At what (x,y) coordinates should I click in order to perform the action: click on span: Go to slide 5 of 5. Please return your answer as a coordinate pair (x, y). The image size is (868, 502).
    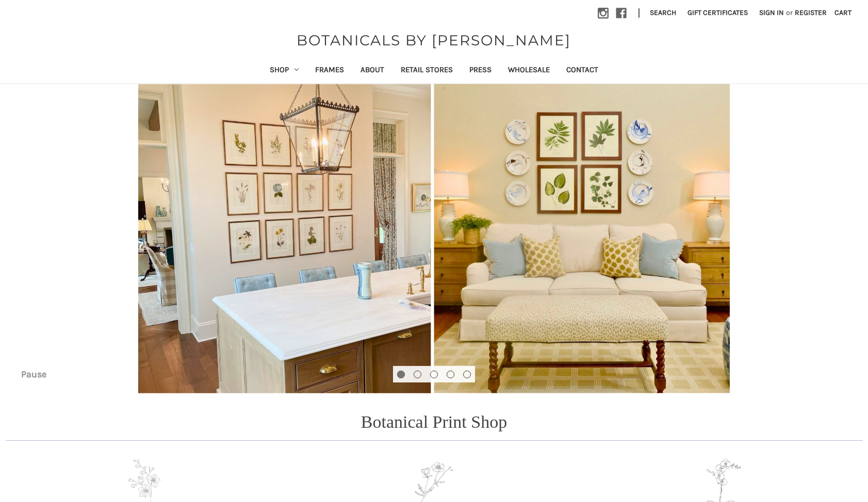
    Looking at the image, I should click on (467, 384).